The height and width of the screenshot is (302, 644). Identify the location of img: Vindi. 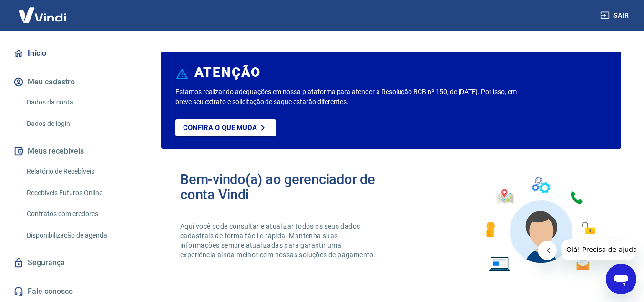
(42, 15).